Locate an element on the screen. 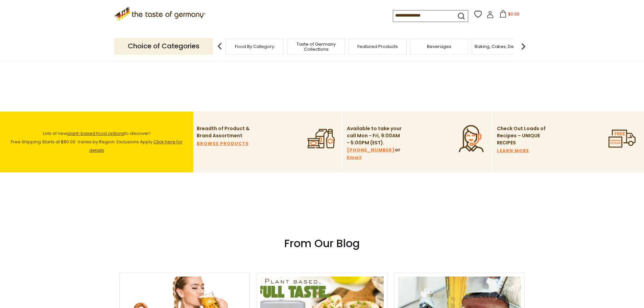 The width and height of the screenshot is (644, 308). a: Featured Products is located at coordinates (378, 47).